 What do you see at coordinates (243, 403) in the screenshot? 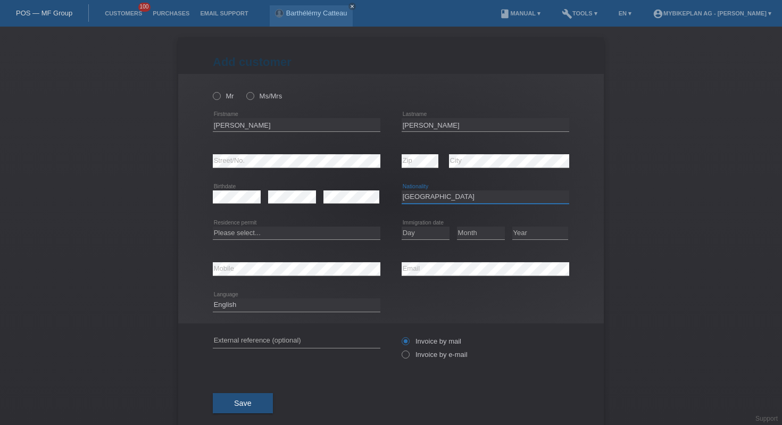
I see `button: Save` at bounding box center [243, 403].